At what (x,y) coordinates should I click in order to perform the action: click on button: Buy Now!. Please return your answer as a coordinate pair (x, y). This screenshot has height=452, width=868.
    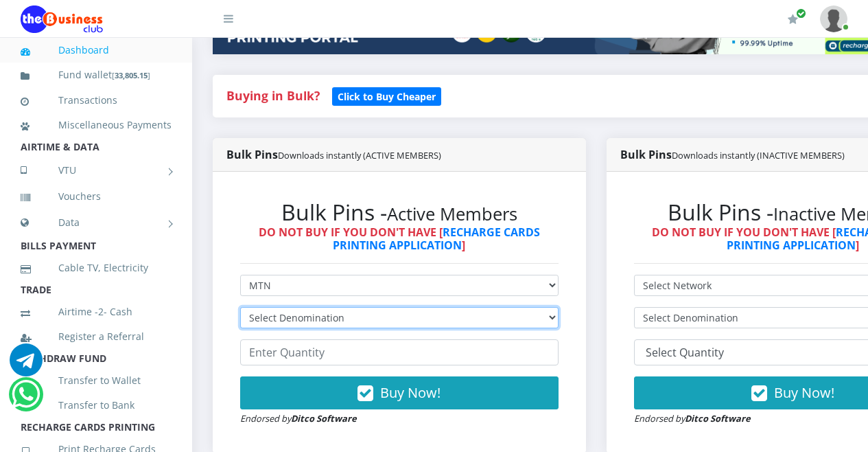
    Looking at the image, I should click on (400, 393).